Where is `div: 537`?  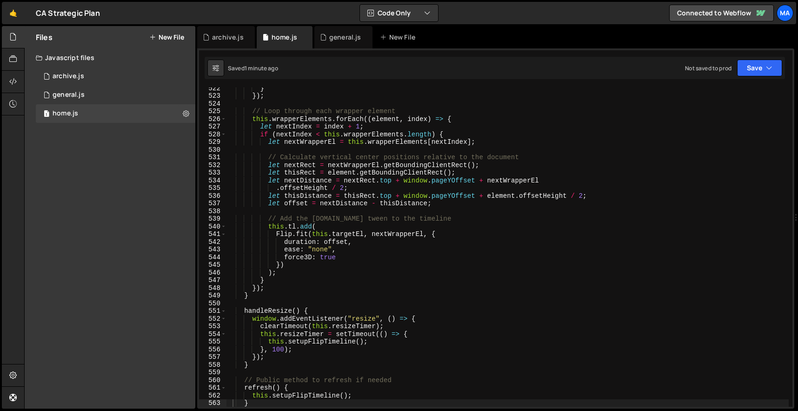 div: 537 is located at coordinates (213, 203).